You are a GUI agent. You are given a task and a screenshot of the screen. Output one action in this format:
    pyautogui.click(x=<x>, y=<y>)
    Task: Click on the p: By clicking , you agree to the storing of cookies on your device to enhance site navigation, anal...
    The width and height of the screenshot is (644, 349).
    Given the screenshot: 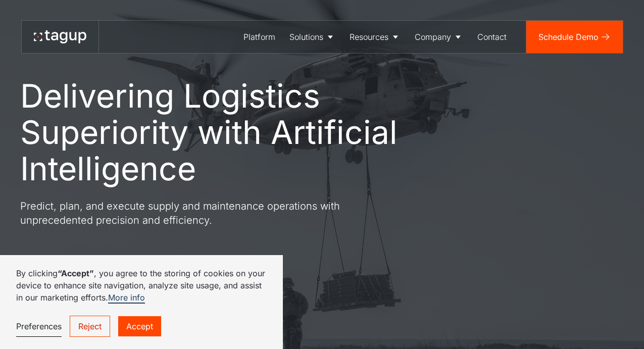 What is the action you would take?
    pyautogui.click(x=141, y=285)
    